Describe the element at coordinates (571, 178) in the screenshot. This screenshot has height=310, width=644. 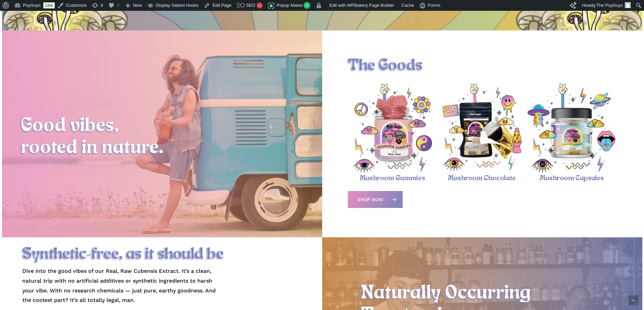
I see `a: Mushroom Capsules` at that location.